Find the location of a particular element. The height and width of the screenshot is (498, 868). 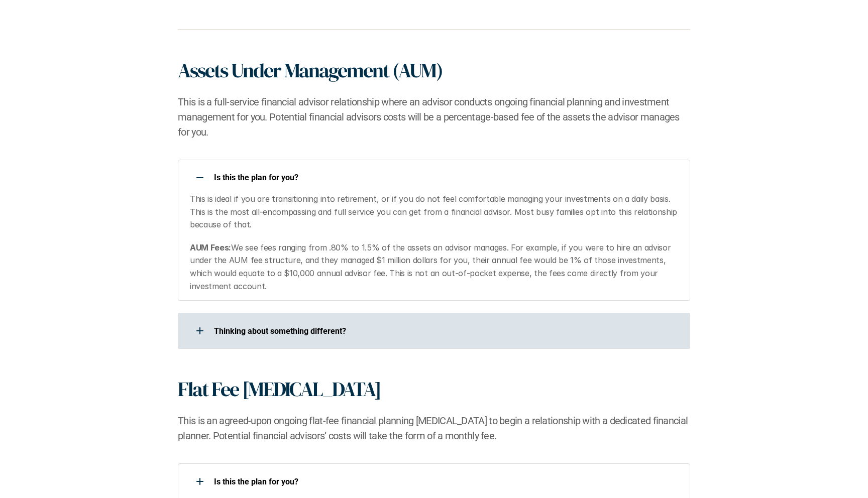

h2: This is a full-service financial advisor relationship where an advisor conducts ongoing financial... is located at coordinates (434, 117).